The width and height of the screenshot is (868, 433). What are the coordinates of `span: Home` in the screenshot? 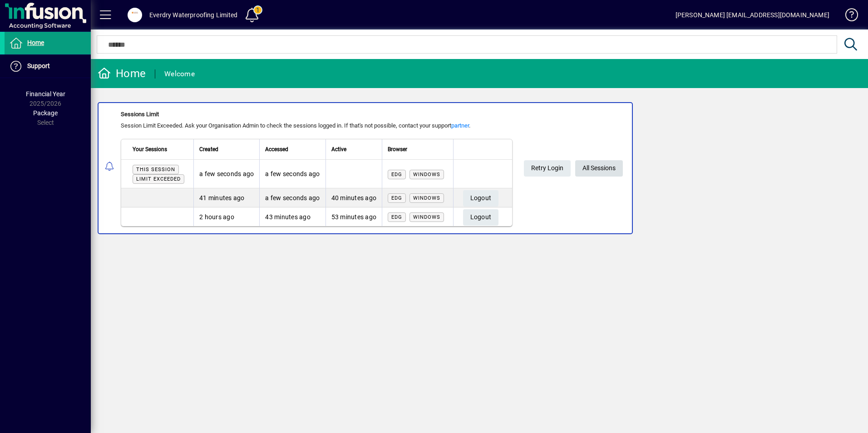 It's located at (36, 42).